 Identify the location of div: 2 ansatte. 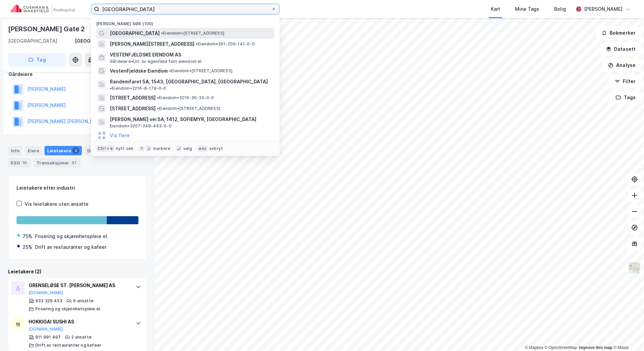
(82, 338).